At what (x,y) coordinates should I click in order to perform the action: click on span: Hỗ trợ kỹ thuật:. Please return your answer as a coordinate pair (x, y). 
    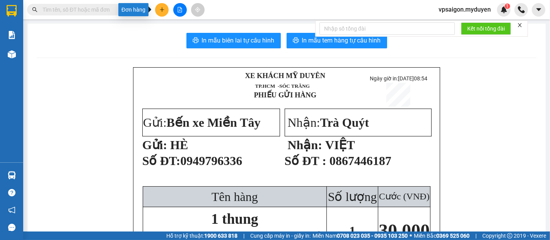
    Looking at the image, I should click on (202, 236).